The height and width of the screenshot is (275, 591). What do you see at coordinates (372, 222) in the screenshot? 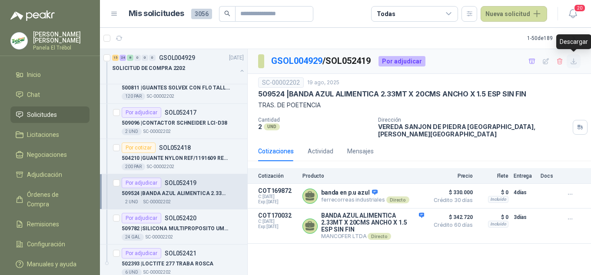
I see `p: BANDA AZUL ALIMENTICA 2.33MT X 20CMS ANCHO X 1.5 ESP SIN FIN` at bounding box center [372, 222].